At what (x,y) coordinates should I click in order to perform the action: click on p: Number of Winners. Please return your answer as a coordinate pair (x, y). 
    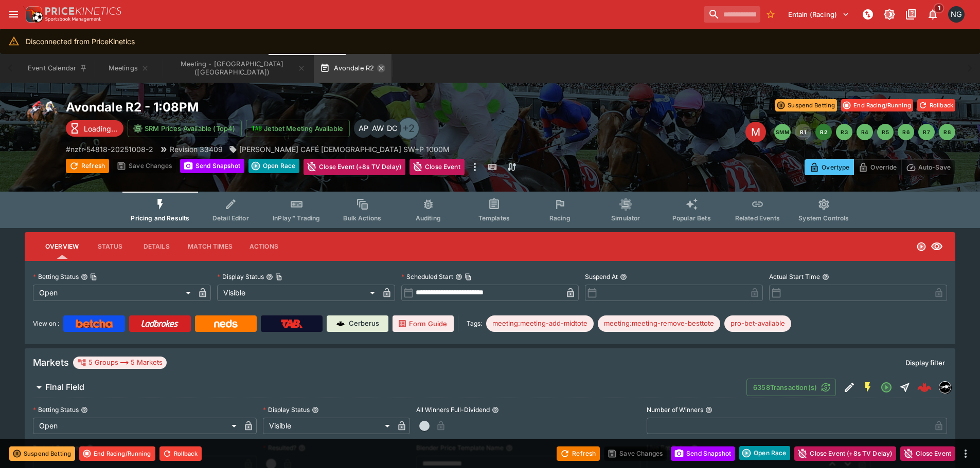
    Looking at the image, I should click on (675, 410).